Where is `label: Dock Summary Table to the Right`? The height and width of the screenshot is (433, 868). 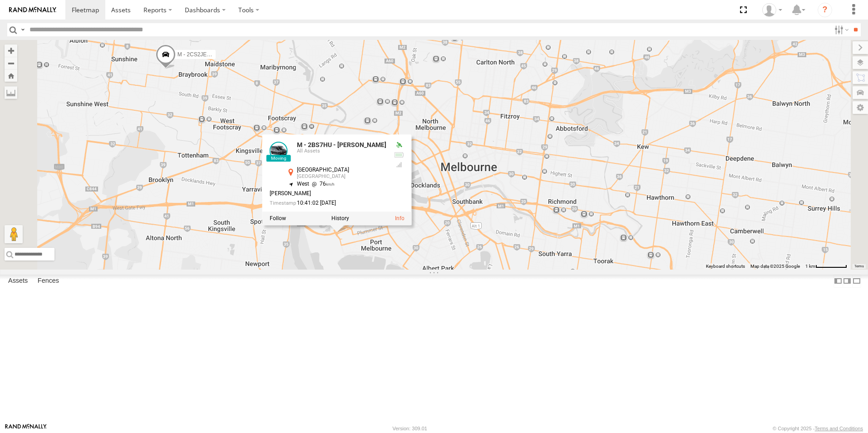
label: Dock Summary Table to the Right is located at coordinates (847, 281).